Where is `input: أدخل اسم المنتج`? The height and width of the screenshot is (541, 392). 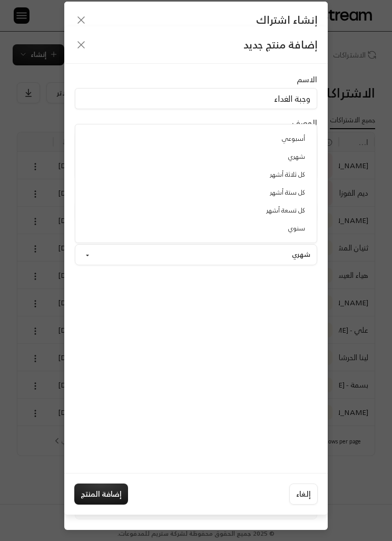
input: أدخل اسم المنتج is located at coordinates (196, 99).